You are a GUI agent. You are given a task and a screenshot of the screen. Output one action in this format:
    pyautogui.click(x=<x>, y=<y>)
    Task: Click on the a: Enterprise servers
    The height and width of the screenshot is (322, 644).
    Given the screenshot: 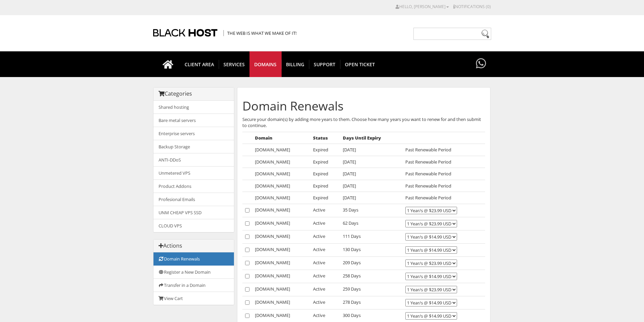 What is the action you would take?
    pyautogui.click(x=194, y=134)
    